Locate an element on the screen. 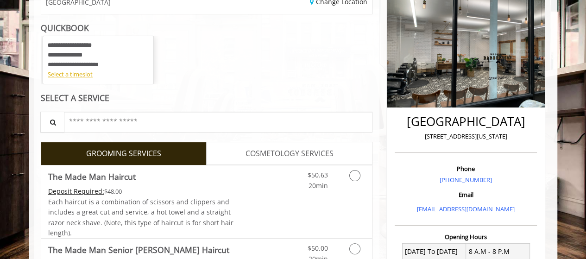  div: $48.00 is located at coordinates (141, 191).